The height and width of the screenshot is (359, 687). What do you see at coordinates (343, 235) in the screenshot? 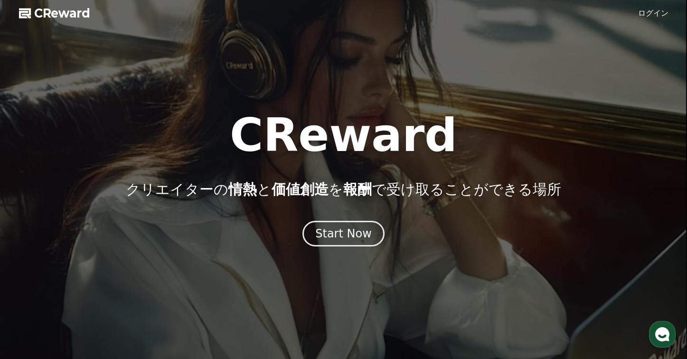
I see `a: Start Now` at bounding box center [343, 235].